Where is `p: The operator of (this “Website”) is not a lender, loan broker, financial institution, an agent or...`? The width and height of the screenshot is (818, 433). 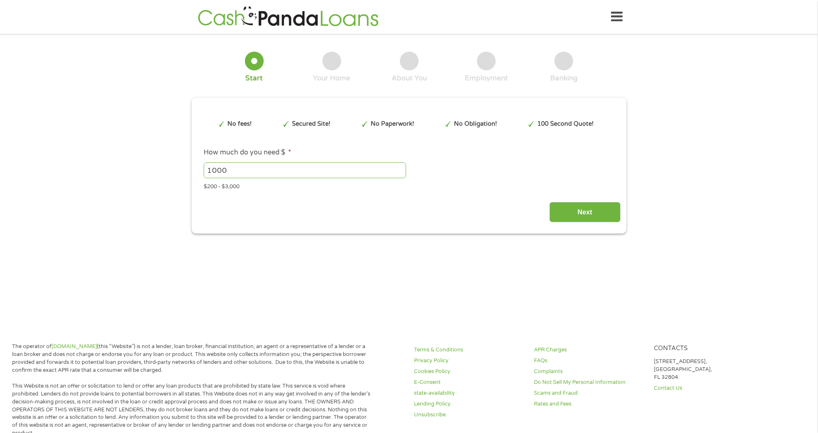
p: The operator of (this “Website”) is not a lender, loan broker, financial institution, an agent or... is located at coordinates (192, 359).